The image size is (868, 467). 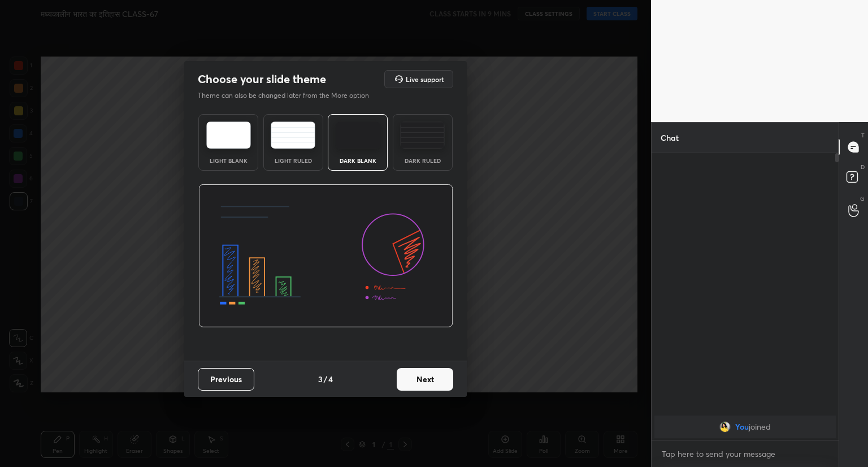 What do you see at coordinates (863, 135) in the screenshot?
I see `p: T` at bounding box center [863, 135].